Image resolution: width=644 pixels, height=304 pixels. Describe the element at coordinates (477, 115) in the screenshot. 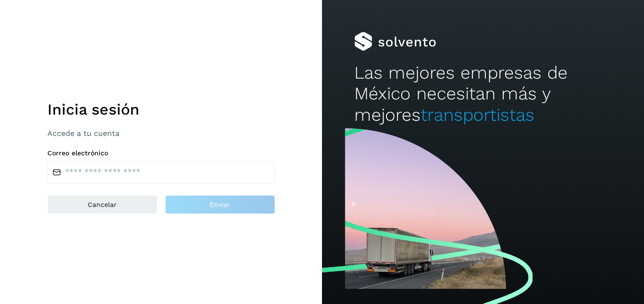

I see `span: transportistas` at that location.